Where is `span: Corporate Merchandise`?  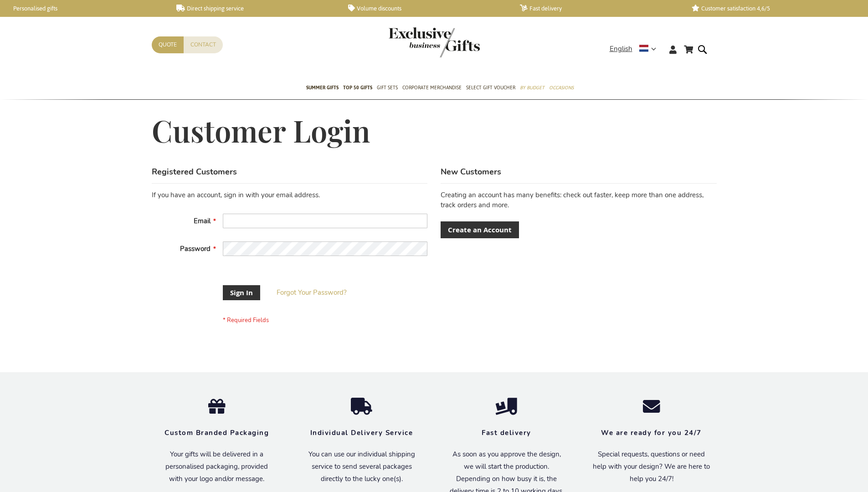
span: Corporate Merchandise is located at coordinates (432, 88).